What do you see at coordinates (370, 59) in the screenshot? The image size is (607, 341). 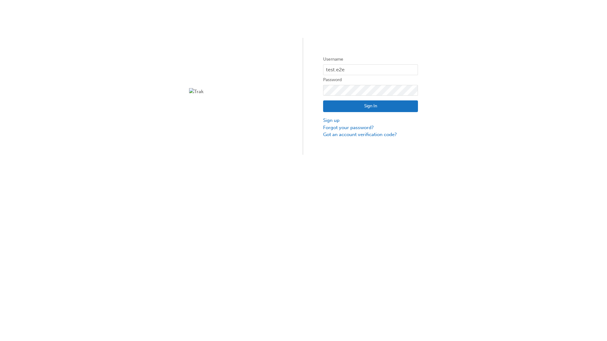 I see `label: Username` at bounding box center [370, 59].